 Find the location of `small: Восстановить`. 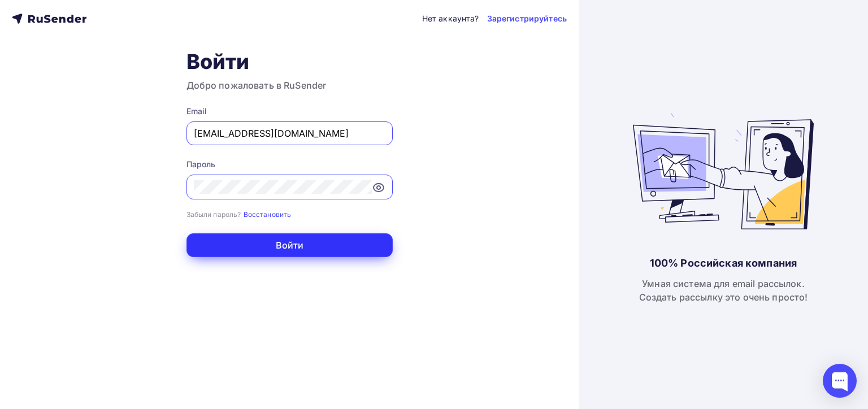

small: Восстановить is located at coordinates (267, 214).